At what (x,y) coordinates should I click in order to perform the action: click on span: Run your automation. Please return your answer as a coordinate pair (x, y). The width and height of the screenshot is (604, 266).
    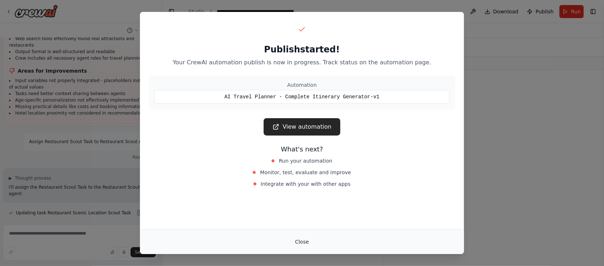
    Looking at the image, I should click on (305, 161).